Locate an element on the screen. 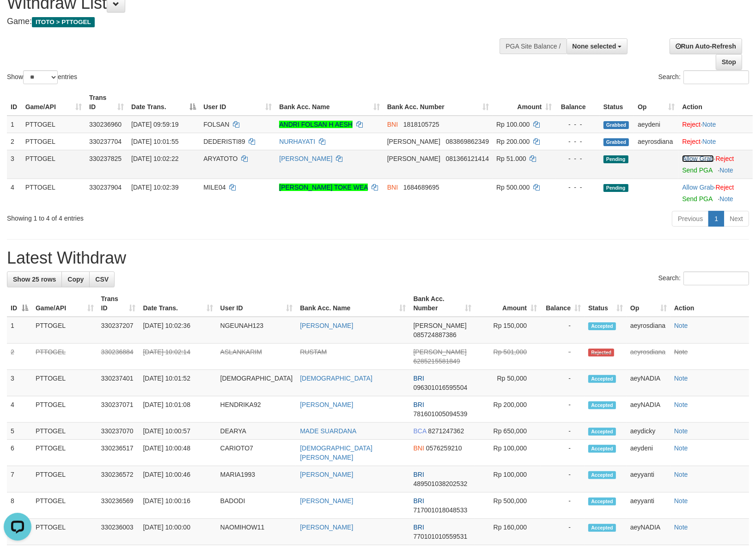  span: None selected is located at coordinates (594, 46).